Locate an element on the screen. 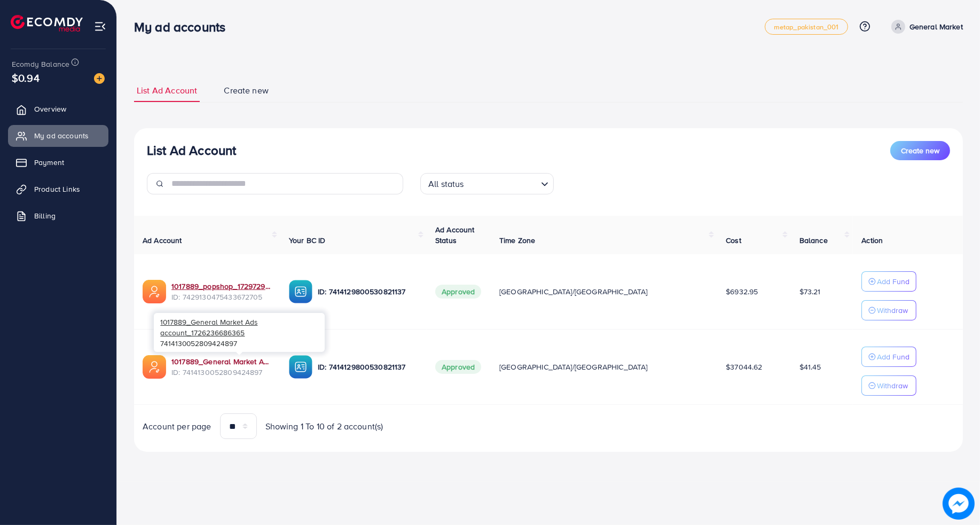  span: Your BC ID is located at coordinates (307, 240).